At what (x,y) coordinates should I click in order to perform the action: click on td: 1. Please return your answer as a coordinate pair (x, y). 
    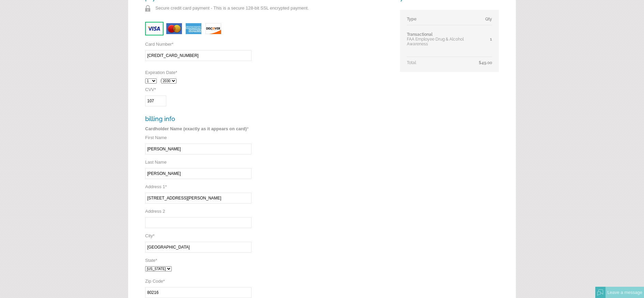
    Looking at the image, I should click on (485, 41).